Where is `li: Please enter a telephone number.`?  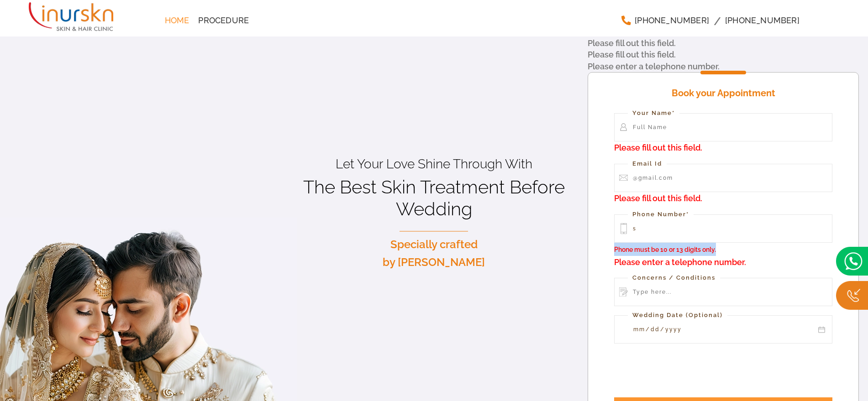 li: Please enter a telephone number. is located at coordinates (723, 66).